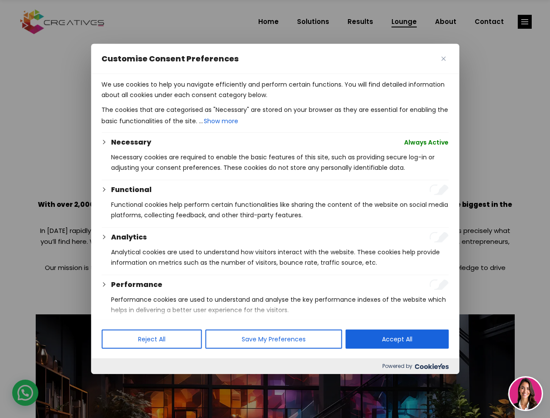 The image size is (550, 418). I want to click on button: Show more, so click(221, 121).